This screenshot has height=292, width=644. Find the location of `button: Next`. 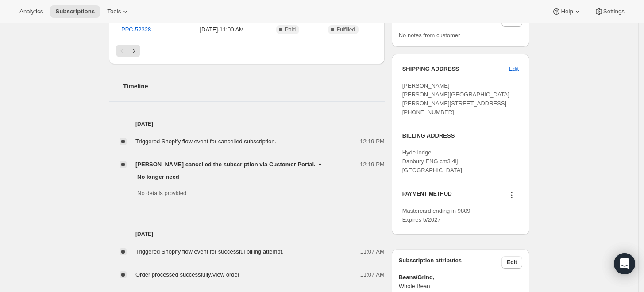

button: Next is located at coordinates (134, 51).